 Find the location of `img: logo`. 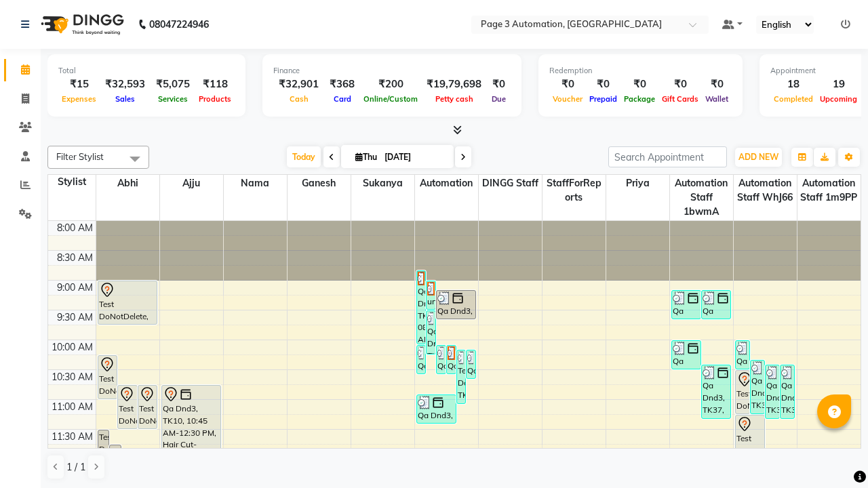

img: logo is located at coordinates (80, 24).